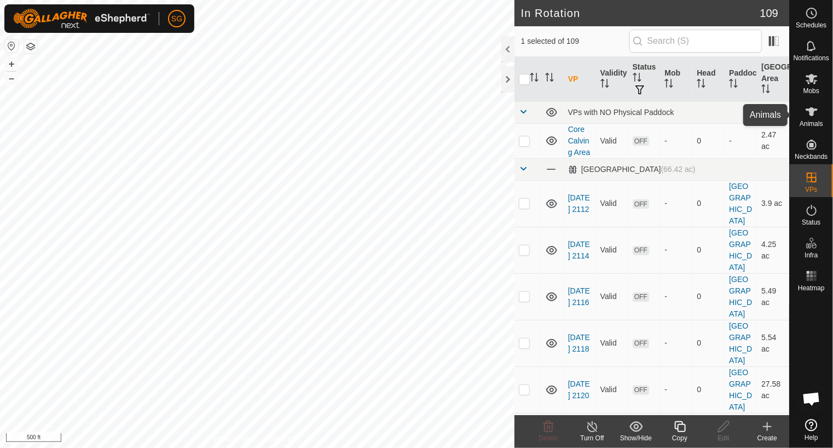 The image size is (833, 448). Describe the element at coordinates (177, 19) in the screenshot. I see `span: SG` at that location.